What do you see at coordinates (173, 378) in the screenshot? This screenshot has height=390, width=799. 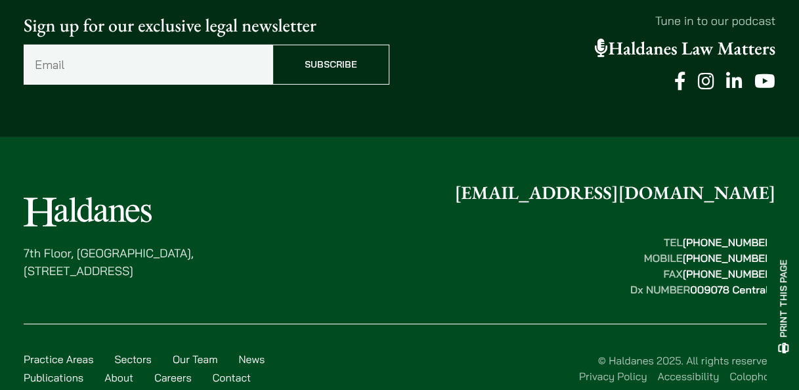 I see `a: Careers` at bounding box center [173, 378].